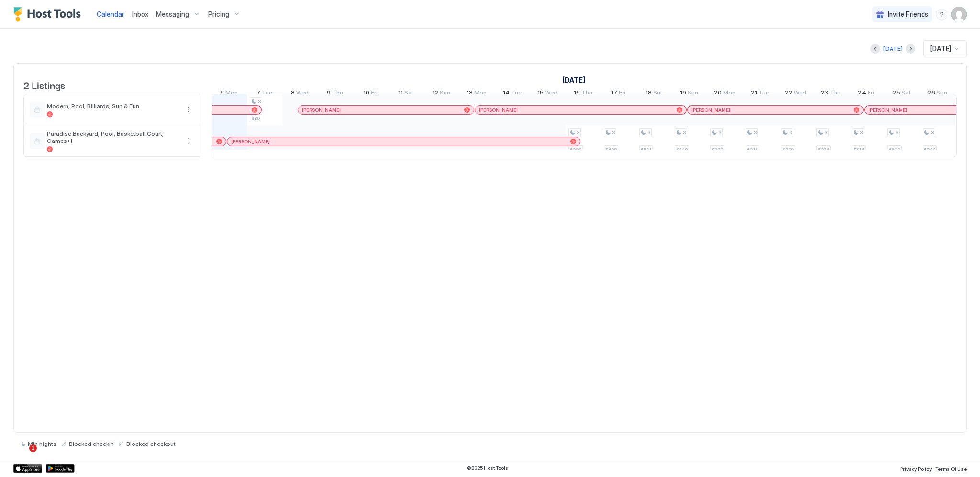  Describe the element at coordinates (222, 93) in the screenshot. I see `span: 6` at that location.